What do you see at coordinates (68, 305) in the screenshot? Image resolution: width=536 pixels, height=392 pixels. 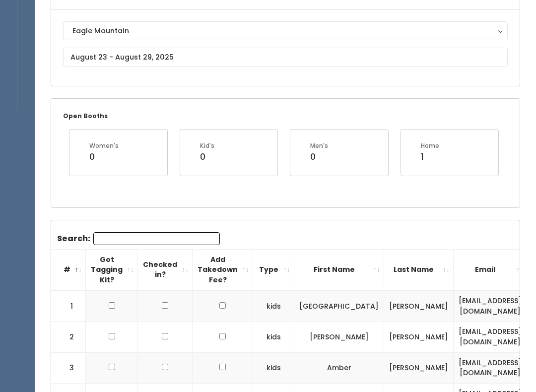 I see `td: 1` at bounding box center [68, 305].